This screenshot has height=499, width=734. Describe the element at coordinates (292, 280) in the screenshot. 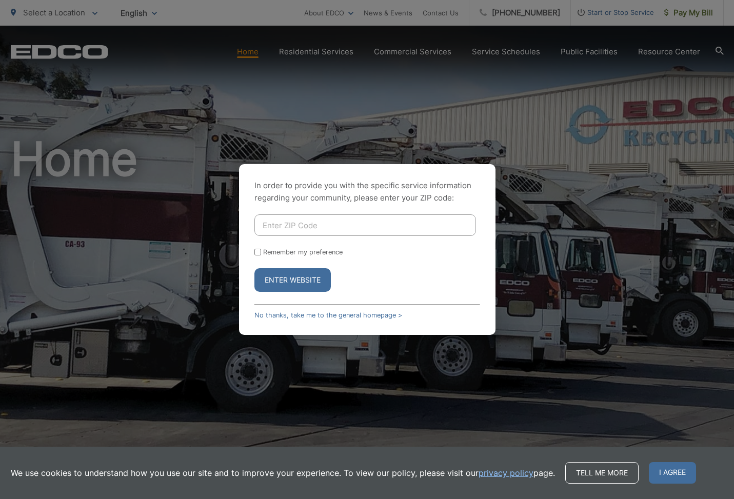

I see `button: Enter Website` at that location.